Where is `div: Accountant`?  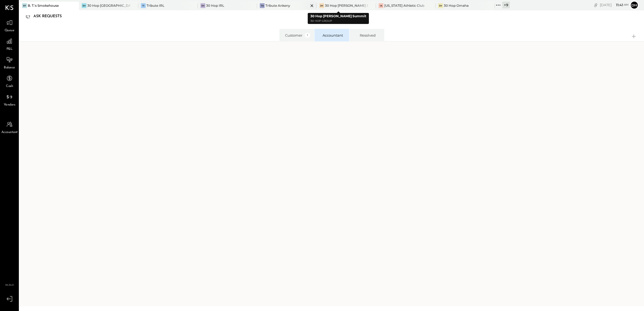
div: Accountant is located at coordinates (333, 35).